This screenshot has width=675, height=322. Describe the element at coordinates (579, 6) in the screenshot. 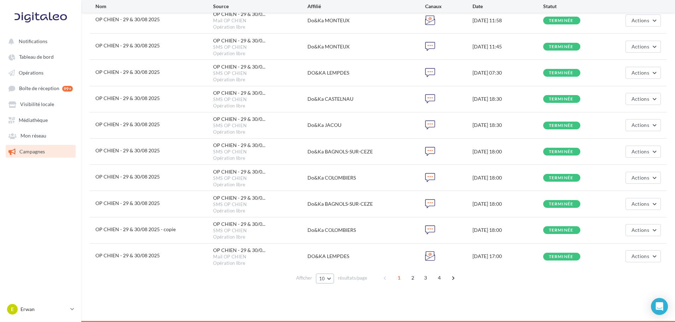

I see `div: Statut` at that location.